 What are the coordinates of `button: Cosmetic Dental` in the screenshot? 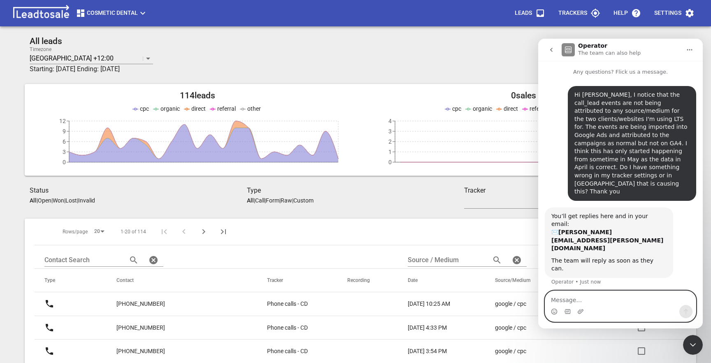 It's located at (112, 13).